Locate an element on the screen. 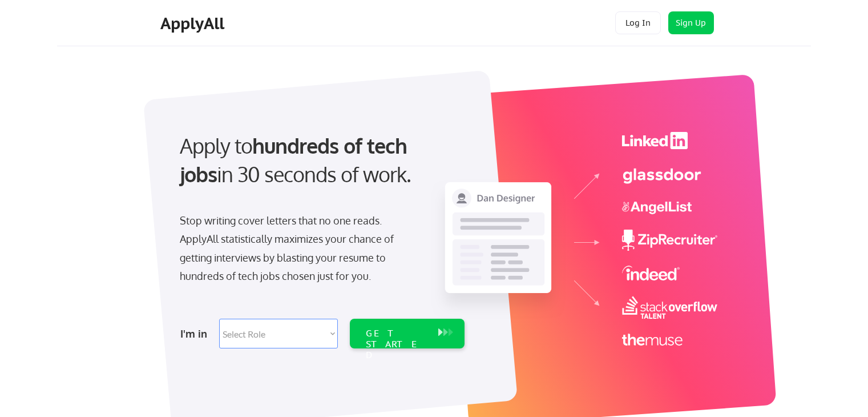  div: ApplyAll is located at coordinates (194, 23).